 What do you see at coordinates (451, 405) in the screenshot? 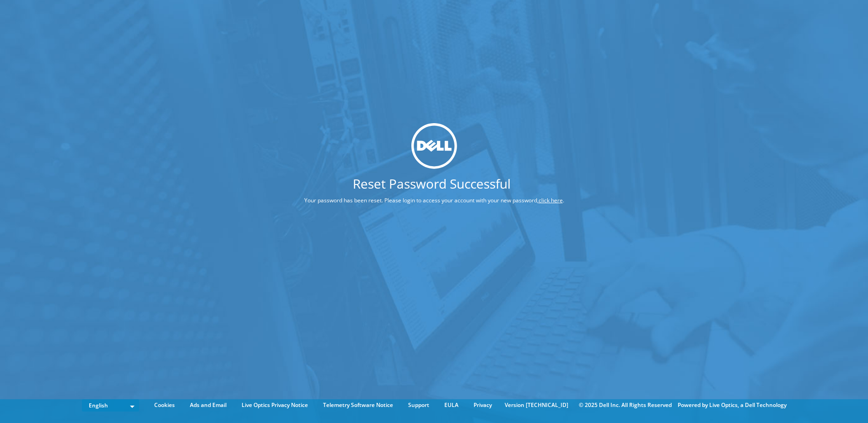
I see `a: EULA` at bounding box center [451, 405].